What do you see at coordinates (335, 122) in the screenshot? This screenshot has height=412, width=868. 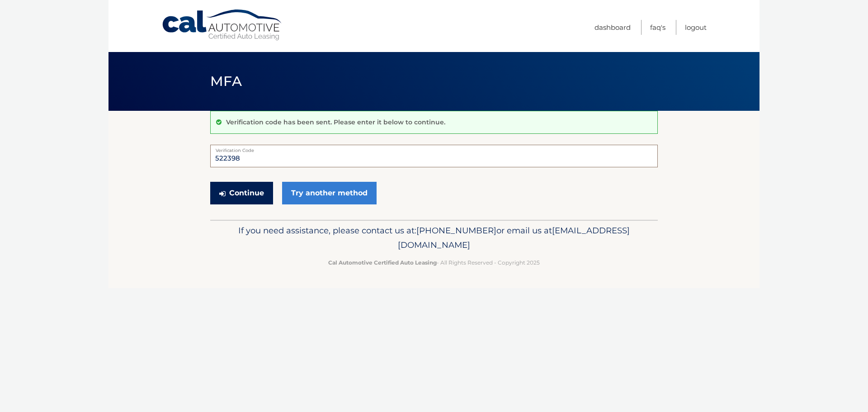 I see `p: Verification code has been sent. Please enter it below to continue.` at bounding box center [335, 122].